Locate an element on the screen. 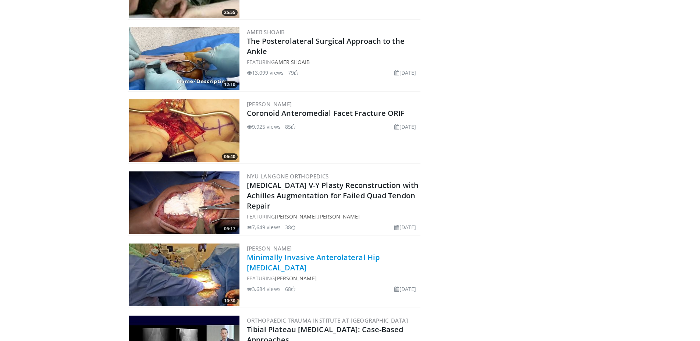  span: 05:17 is located at coordinates (230, 229).